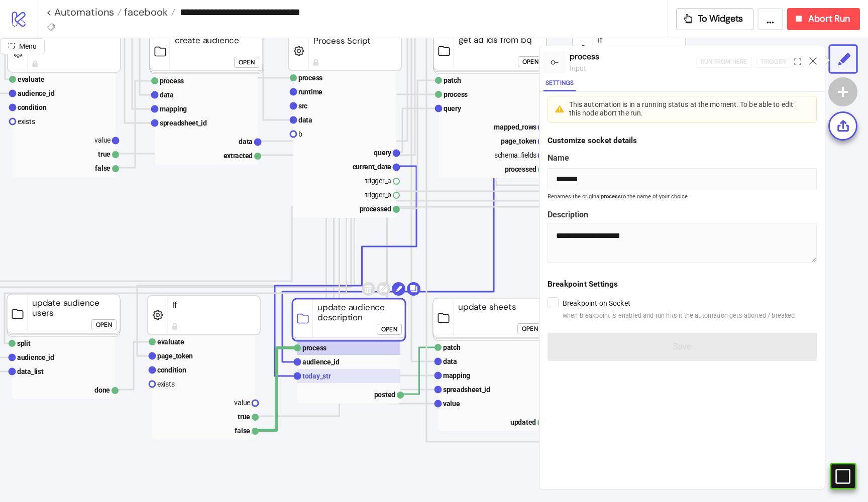 The height and width of the screenshot is (502, 868). Describe the element at coordinates (300, 134) in the screenshot. I see `text: b` at that location.